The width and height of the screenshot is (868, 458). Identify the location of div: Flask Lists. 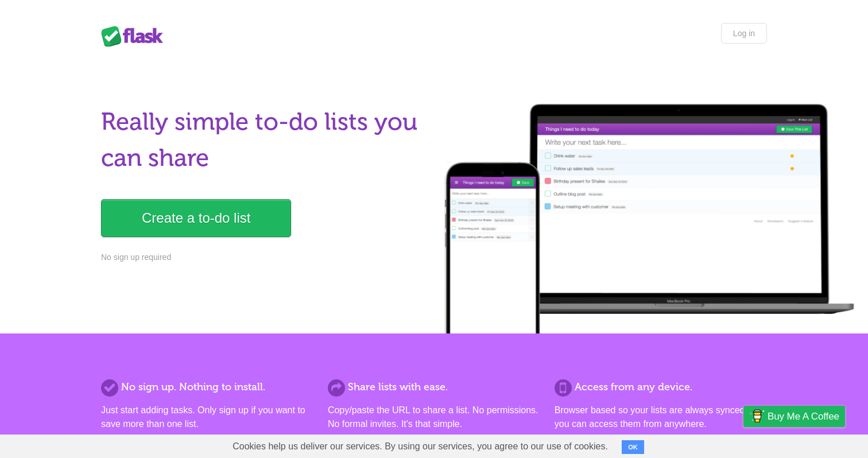
(135, 36).